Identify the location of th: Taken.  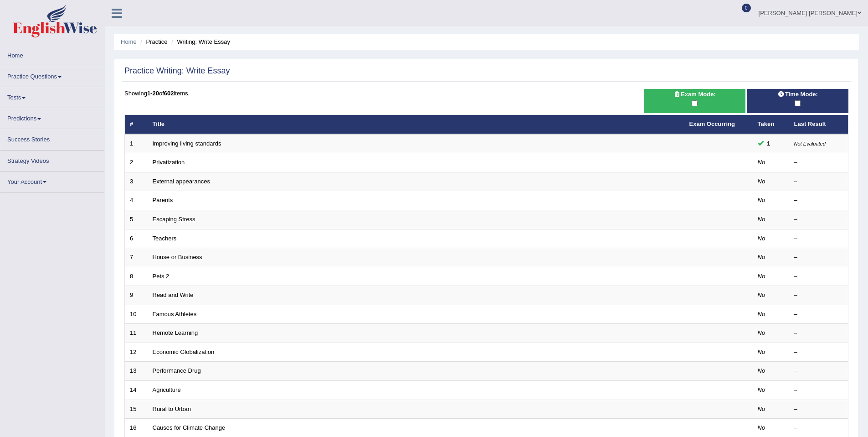
(771, 124).